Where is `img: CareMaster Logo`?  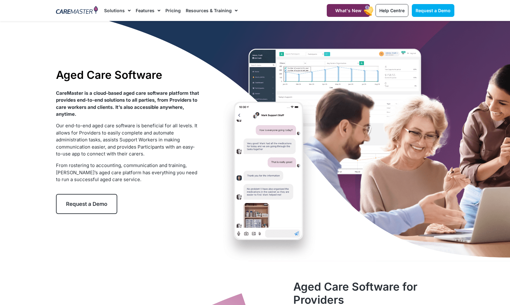 img: CareMaster Logo is located at coordinates (77, 11).